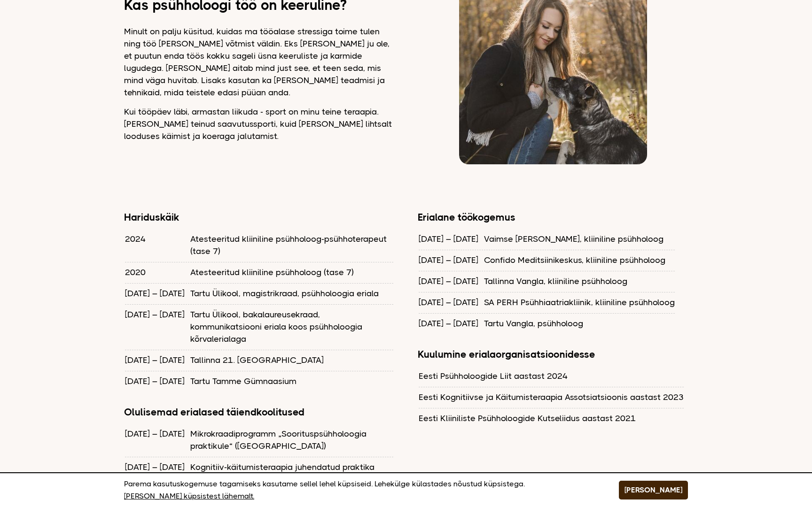  Describe the element at coordinates (552, 217) in the screenshot. I see `h3: Erialane töökogemus` at that location.